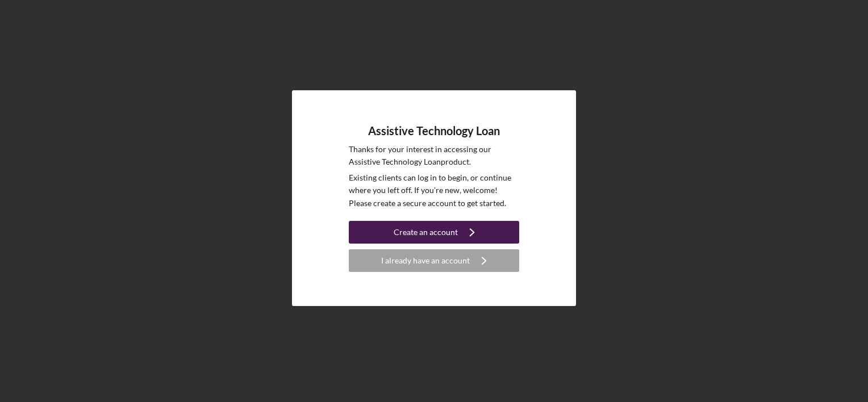 Image resolution: width=868 pixels, height=402 pixels. What do you see at coordinates (425, 233) in the screenshot?
I see `div: Create an account` at bounding box center [425, 233].